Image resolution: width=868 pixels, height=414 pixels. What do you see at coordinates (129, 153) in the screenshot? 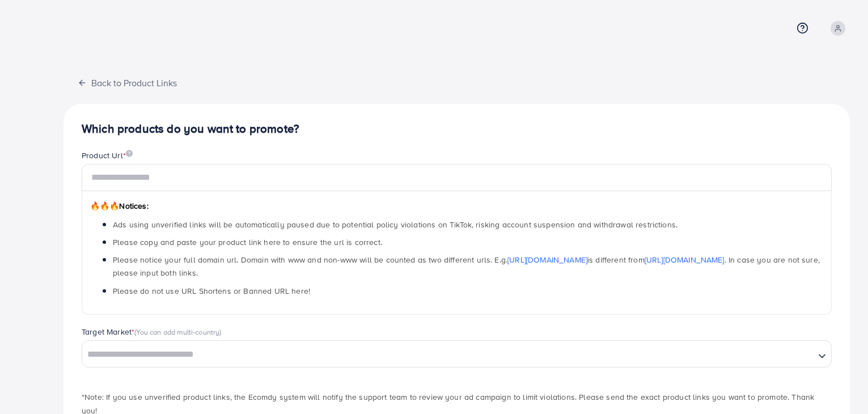
I see `img: image` at bounding box center [129, 153].